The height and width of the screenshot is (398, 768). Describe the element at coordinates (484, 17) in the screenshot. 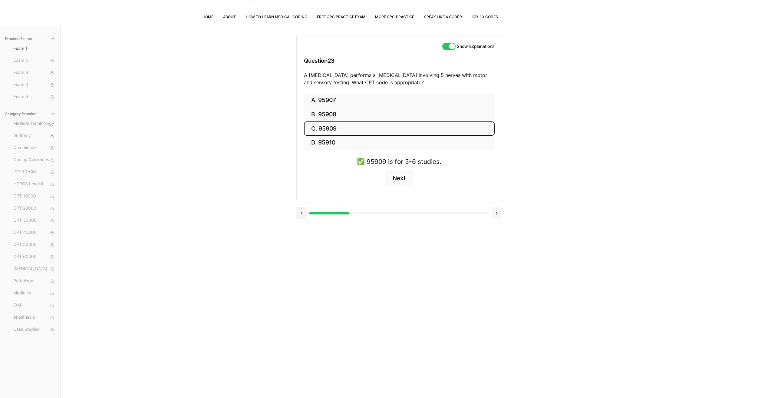

I see `a: ICD-10 Codes` at that location.